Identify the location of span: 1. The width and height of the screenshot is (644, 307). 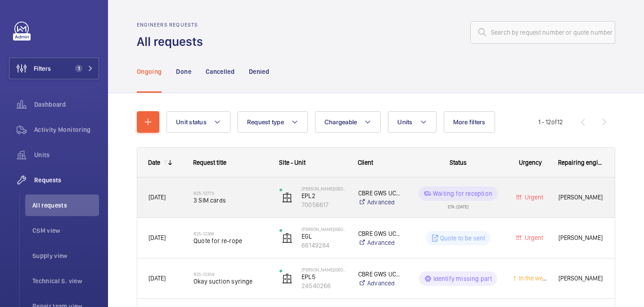
(79, 69).